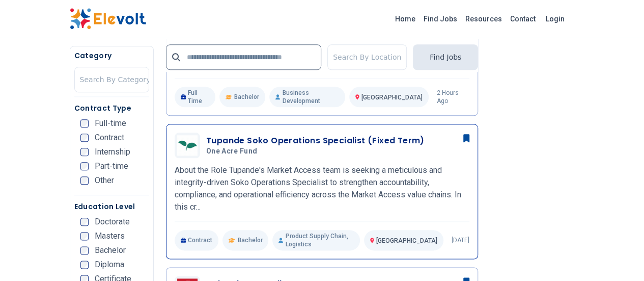 The width and height of the screenshot is (644, 281). Describe the element at coordinates (197, 240) in the screenshot. I see `p: Contract` at that location.